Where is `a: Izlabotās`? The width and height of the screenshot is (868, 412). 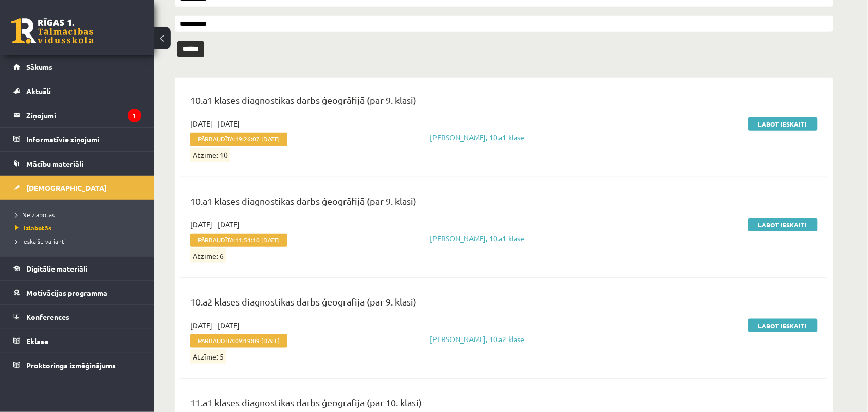
a: Izlabotās is located at coordinates (80, 228).